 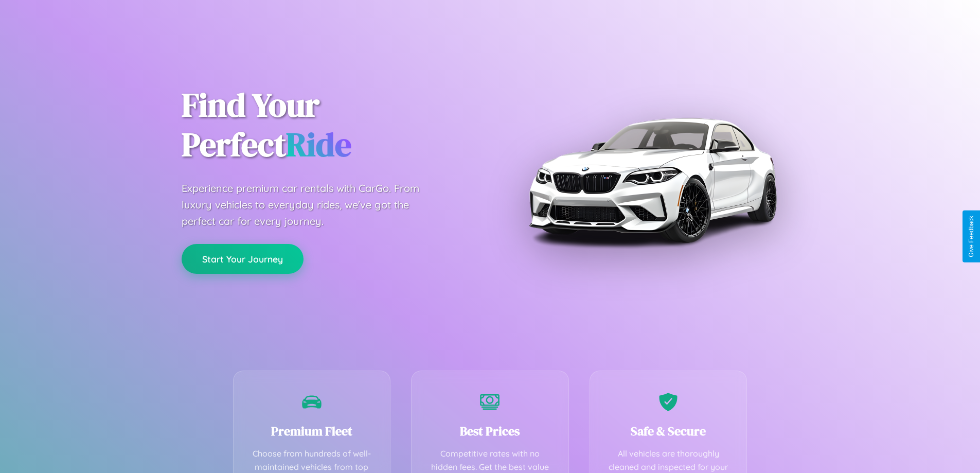 What do you see at coordinates (971, 236) in the screenshot?
I see `div: Give Feedback` at bounding box center [971, 236].